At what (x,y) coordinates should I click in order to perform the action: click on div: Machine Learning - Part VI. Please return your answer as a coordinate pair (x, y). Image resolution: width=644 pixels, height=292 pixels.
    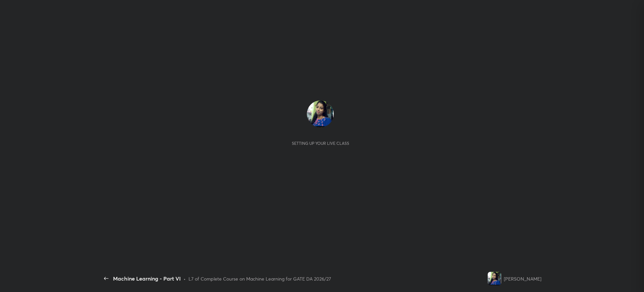
    Looking at the image, I should click on (147, 278).